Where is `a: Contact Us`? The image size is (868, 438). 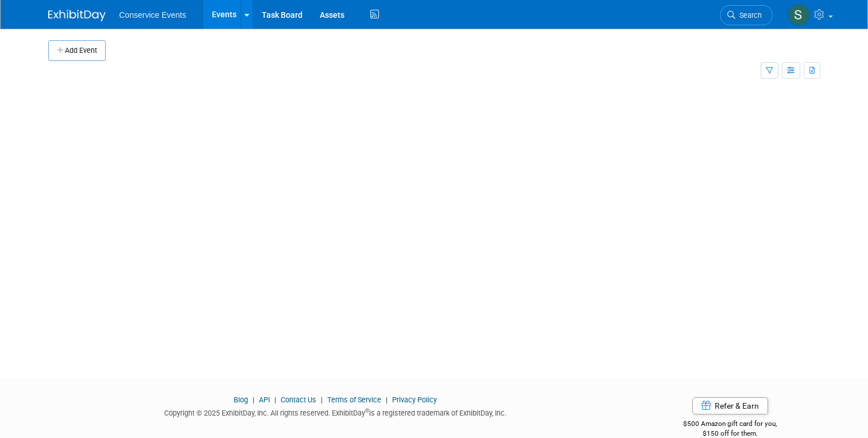 a: Contact Us is located at coordinates (299, 399).